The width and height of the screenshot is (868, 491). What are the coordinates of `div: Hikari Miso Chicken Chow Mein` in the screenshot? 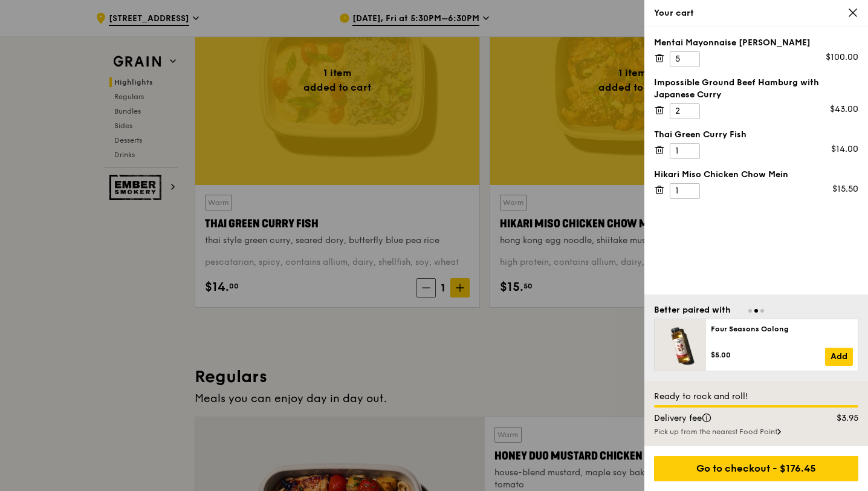 It's located at (756, 175).